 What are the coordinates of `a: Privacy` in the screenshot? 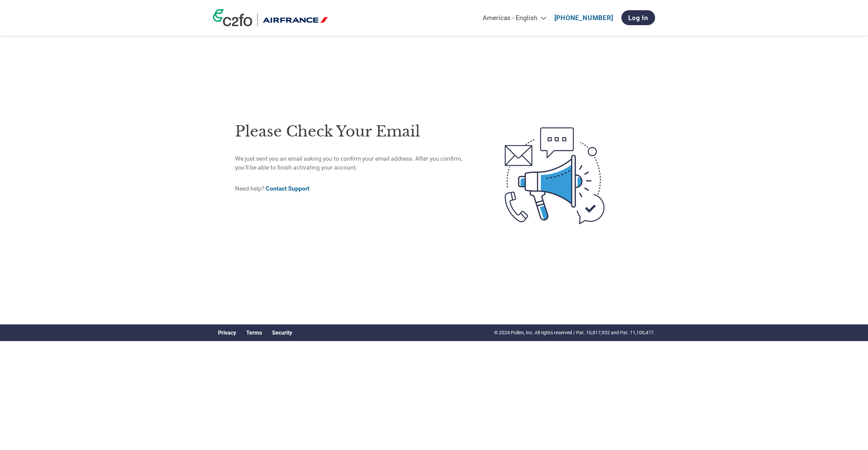 It's located at (227, 332).